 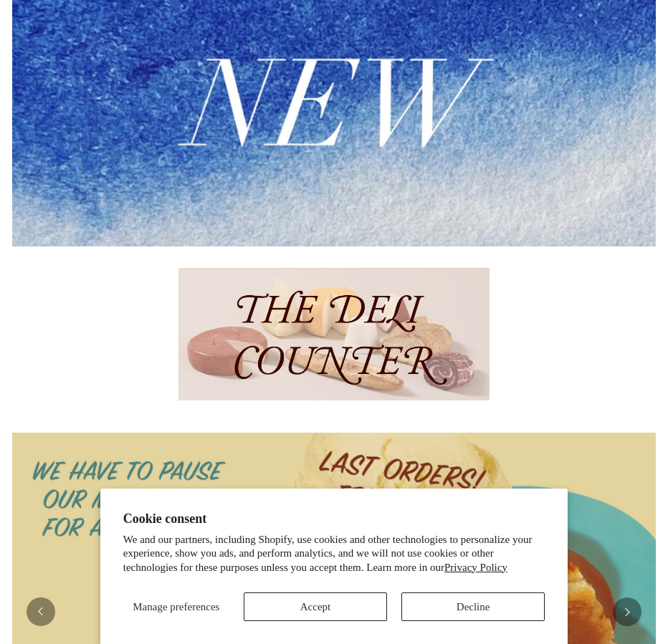 I want to click on button: Accept, so click(x=315, y=607).